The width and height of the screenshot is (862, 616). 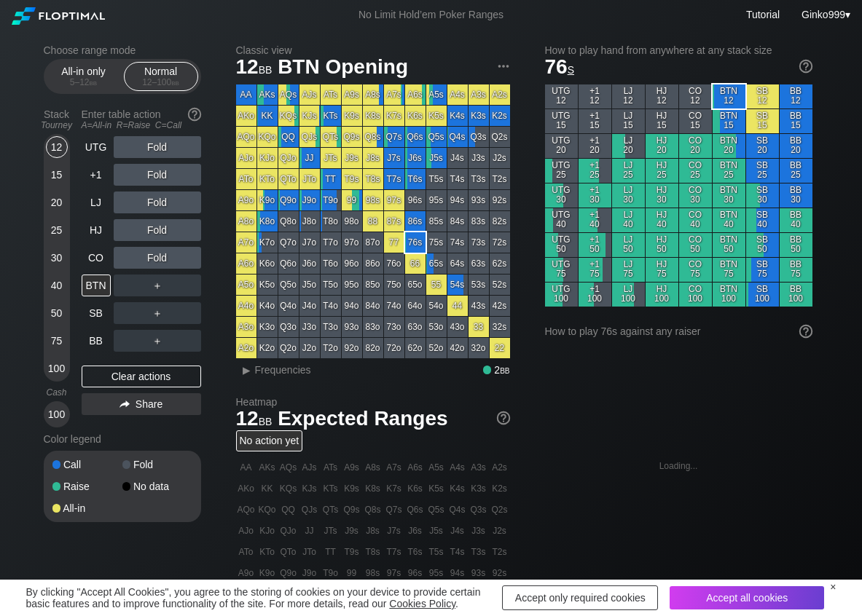 What do you see at coordinates (415, 116) in the screenshot?
I see `div: K6s` at bounding box center [415, 116].